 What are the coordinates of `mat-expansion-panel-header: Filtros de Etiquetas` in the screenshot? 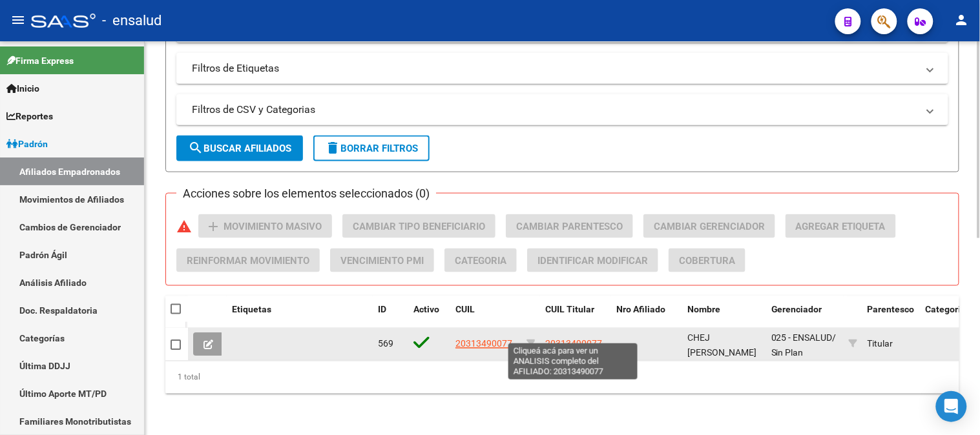 It's located at (562, 69).